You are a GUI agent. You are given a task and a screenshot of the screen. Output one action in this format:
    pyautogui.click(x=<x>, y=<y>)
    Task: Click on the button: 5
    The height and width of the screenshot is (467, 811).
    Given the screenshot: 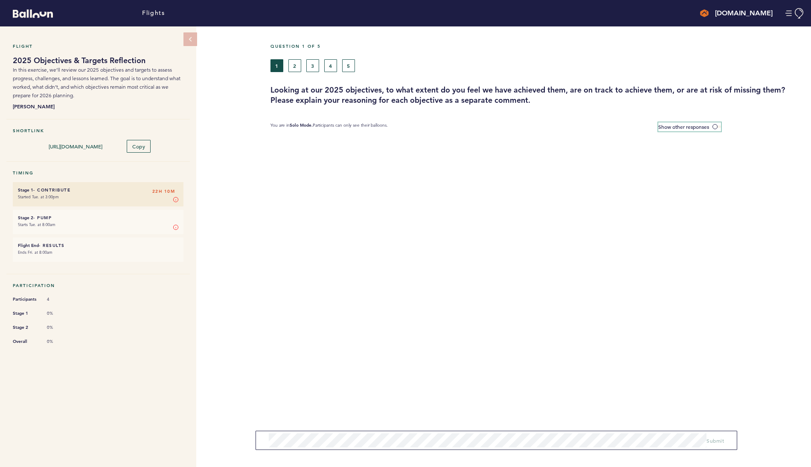 What is the action you would take?
    pyautogui.click(x=349, y=66)
    